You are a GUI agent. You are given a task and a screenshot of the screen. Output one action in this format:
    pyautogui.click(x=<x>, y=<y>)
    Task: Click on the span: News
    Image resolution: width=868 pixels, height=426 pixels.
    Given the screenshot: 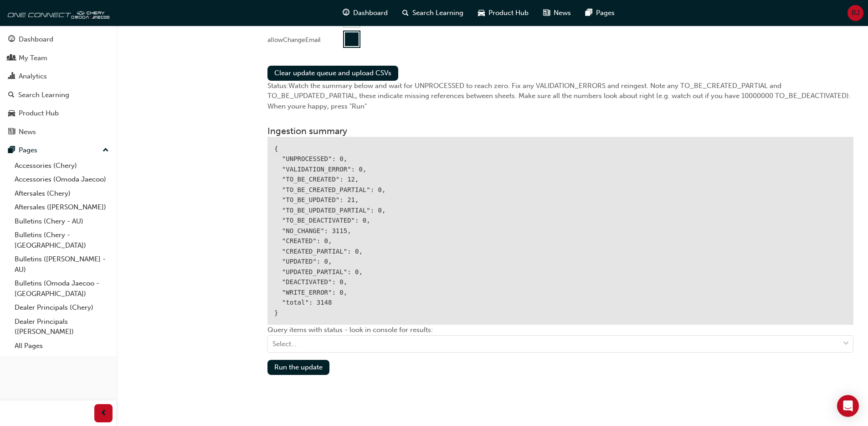 What is the action you would take?
    pyautogui.click(x=562, y=13)
    